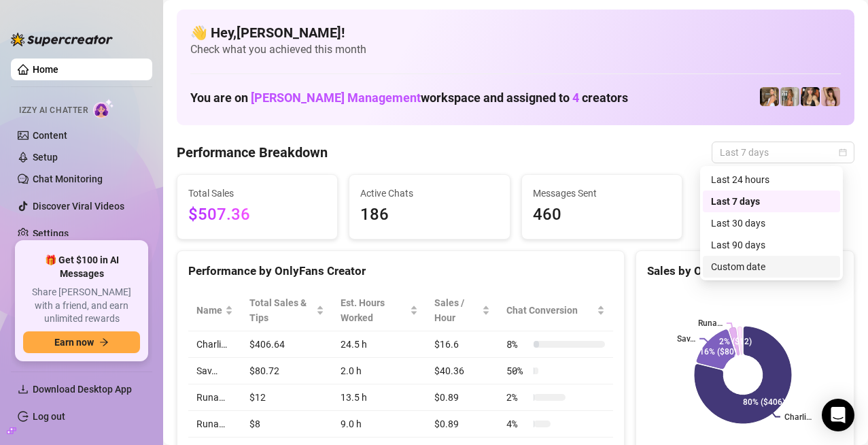 The height and width of the screenshot is (445, 868). What do you see at coordinates (429, 193) in the screenshot?
I see `span: Active Chats` at bounding box center [429, 193].